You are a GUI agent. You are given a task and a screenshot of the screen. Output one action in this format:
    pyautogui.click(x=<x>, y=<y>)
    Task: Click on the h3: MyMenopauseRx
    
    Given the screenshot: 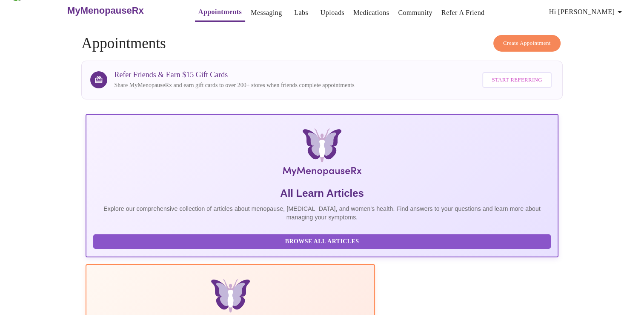 What is the action you would take?
    pyautogui.click(x=105, y=10)
    